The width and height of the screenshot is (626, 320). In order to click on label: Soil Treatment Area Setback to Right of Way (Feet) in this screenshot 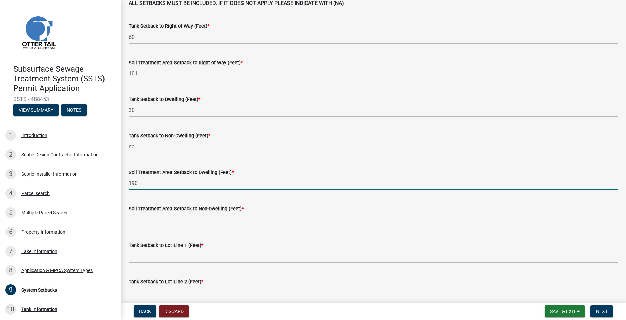, I will do `click(186, 63)`.